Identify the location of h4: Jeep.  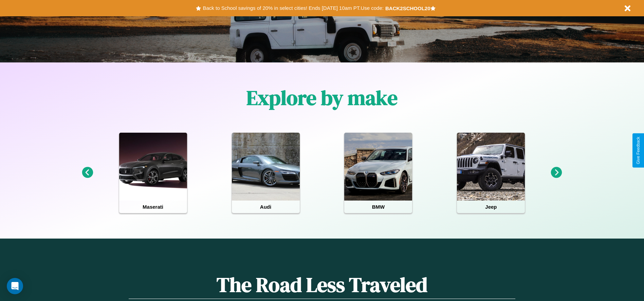
(491, 207).